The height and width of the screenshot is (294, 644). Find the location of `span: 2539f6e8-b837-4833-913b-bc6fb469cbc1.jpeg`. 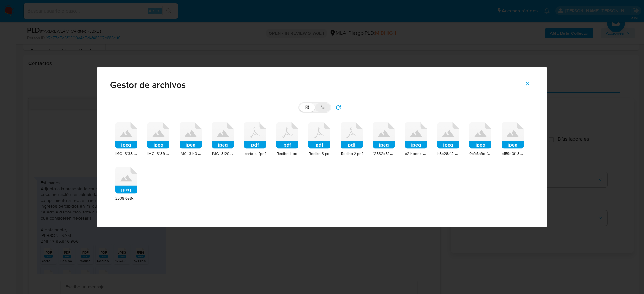

span: 2539f6e8-b837-4833-913b-bc6fb469cbc1.jpeg is located at coordinates (155, 198).